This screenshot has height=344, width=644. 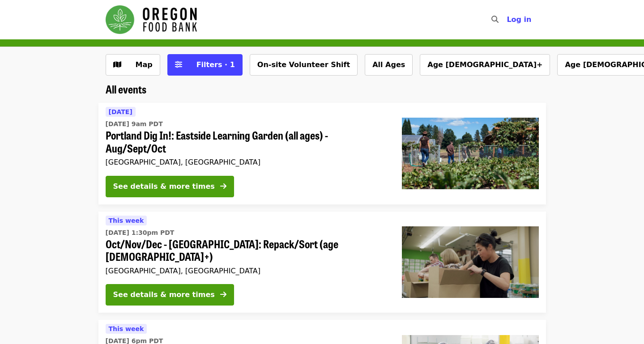 I want to click on button: Filters (1 selected), so click(x=205, y=65).